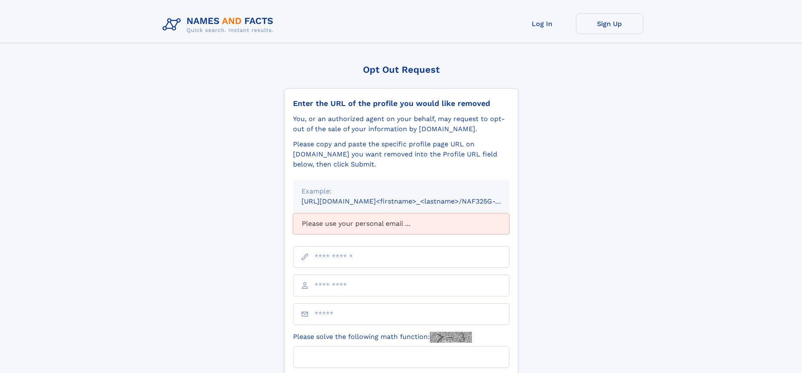 This screenshot has width=802, height=373. What do you see at coordinates (401, 224) in the screenshot?
I see `div: Please use your personal email ...` at bounding box center [401, 224].